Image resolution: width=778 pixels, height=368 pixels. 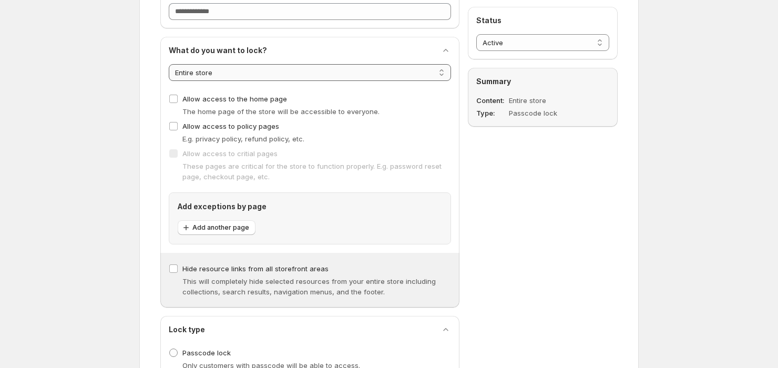 I want to click on dd: Passcode lock, so click(x=545, y=113).